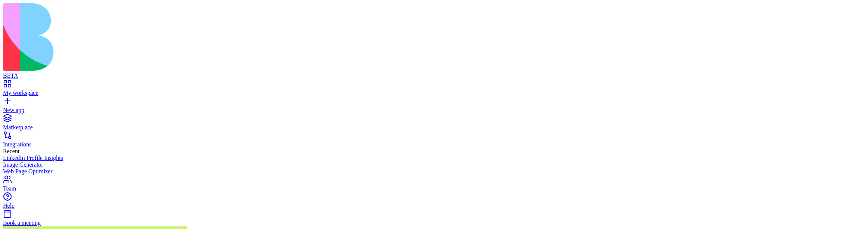 Image resolution: width=868 pixels, height=229 pixels. I want to click on a: Marketplace, so click(434, 124).